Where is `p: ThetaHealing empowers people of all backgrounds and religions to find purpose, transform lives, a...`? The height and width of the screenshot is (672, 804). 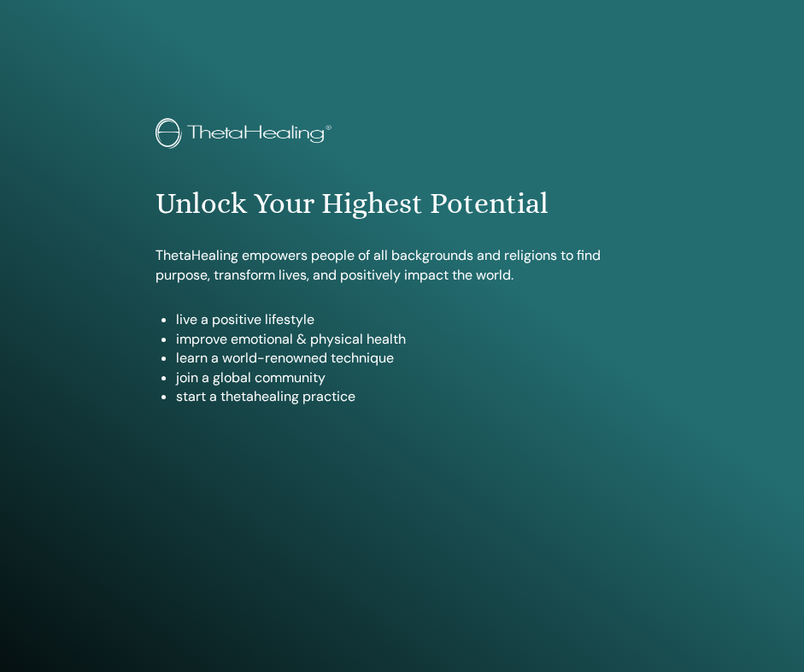
p: ThetaHealing empowers people of all backgrounds and religions to find purpose, transform lives, a... is located at coordinates (402, 265).